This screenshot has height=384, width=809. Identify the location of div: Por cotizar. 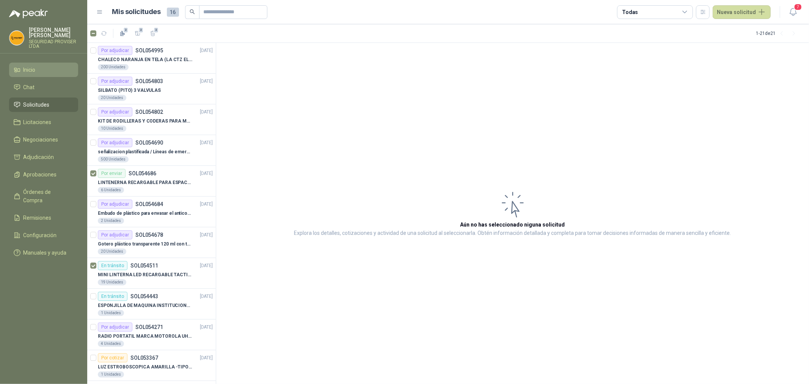
(113, 357).